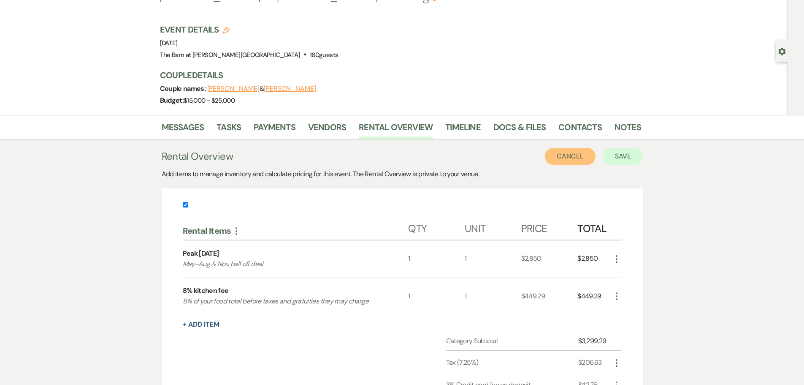  I want to click on button: Save, so click(623, 156).